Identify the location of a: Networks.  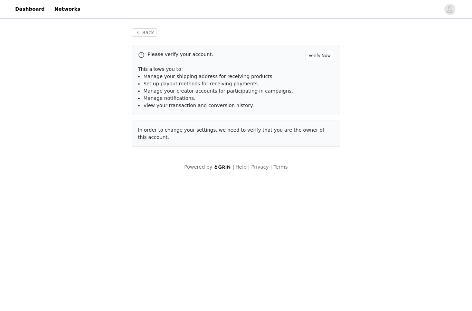
(67, 9).